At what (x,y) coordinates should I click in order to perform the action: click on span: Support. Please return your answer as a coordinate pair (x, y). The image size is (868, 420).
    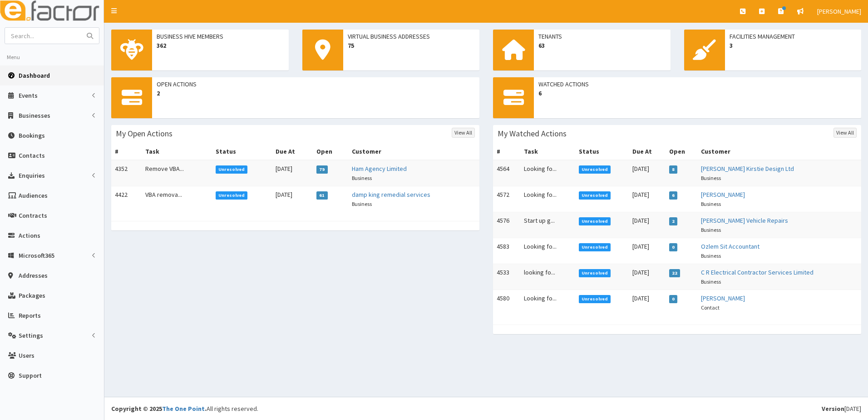
    Looking at the image, I should click on (30, 375).